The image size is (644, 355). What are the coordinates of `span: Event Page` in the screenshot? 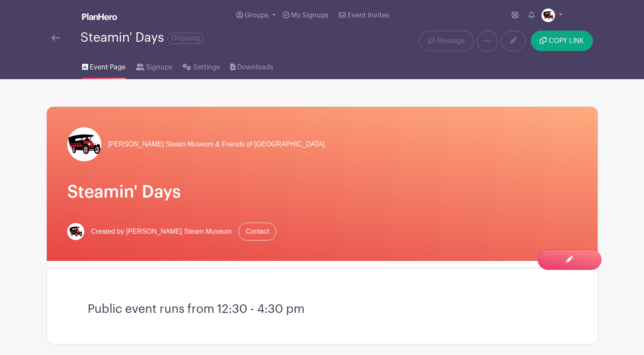 It's located at (108, 67).